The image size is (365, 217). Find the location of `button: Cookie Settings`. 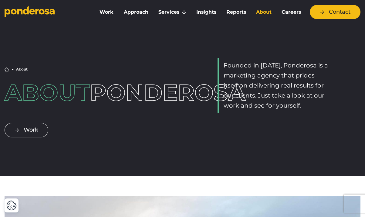

button: Cookie Settings is located at coordinates (12, 205).